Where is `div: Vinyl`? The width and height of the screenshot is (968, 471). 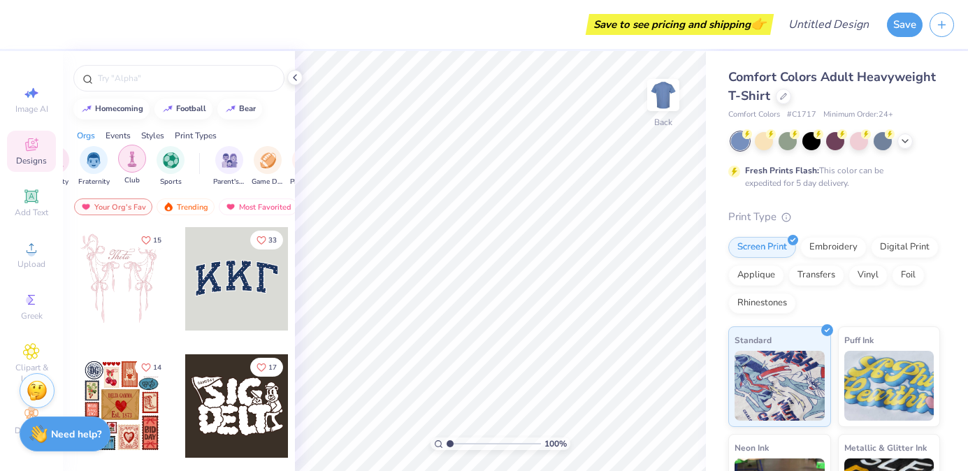
div: Vinyl is located at coordinates (868, 275).